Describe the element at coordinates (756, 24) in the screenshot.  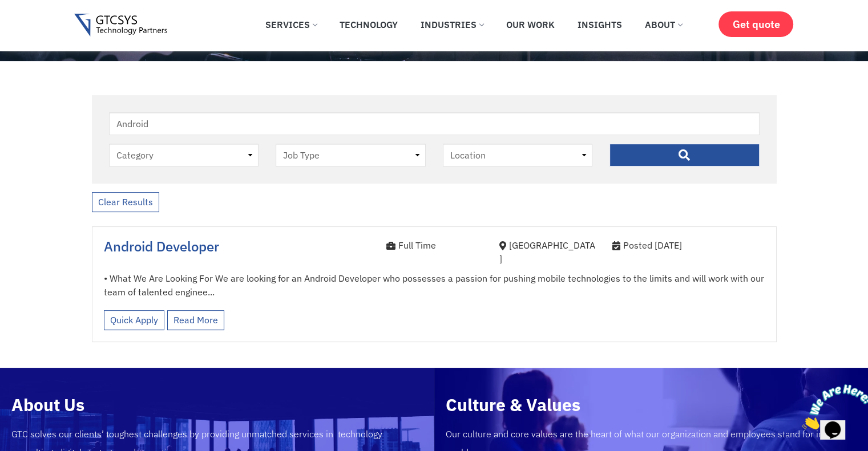
I see `a: Get quote` at that location.